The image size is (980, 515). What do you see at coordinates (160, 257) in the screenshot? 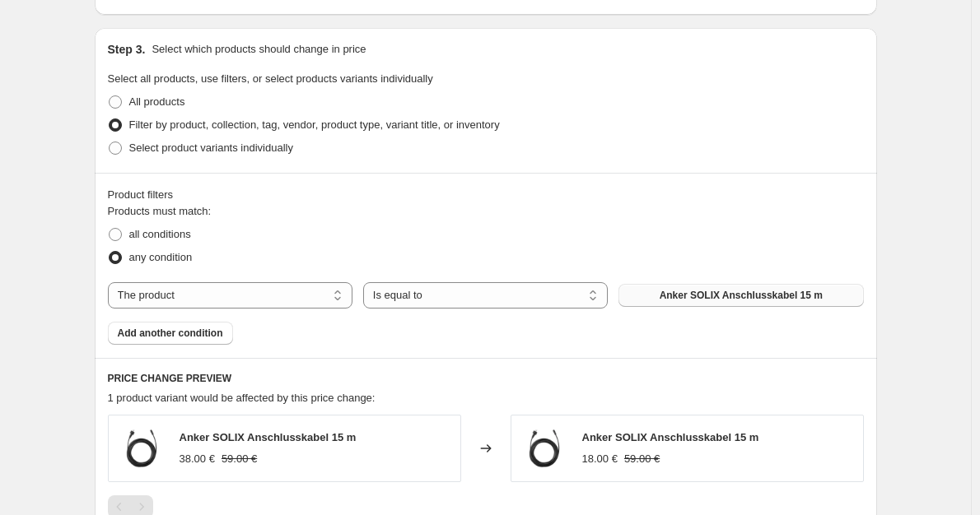
I see `span: any condition` at bounding box center [160, 257].